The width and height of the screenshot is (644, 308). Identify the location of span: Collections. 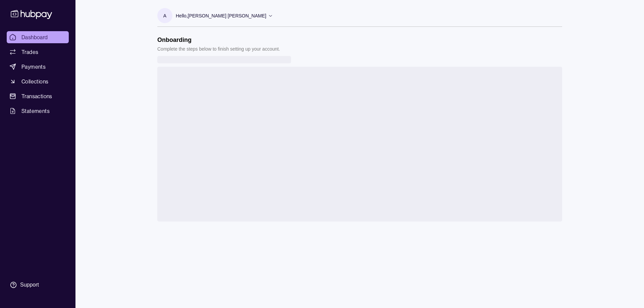
(35, 81).